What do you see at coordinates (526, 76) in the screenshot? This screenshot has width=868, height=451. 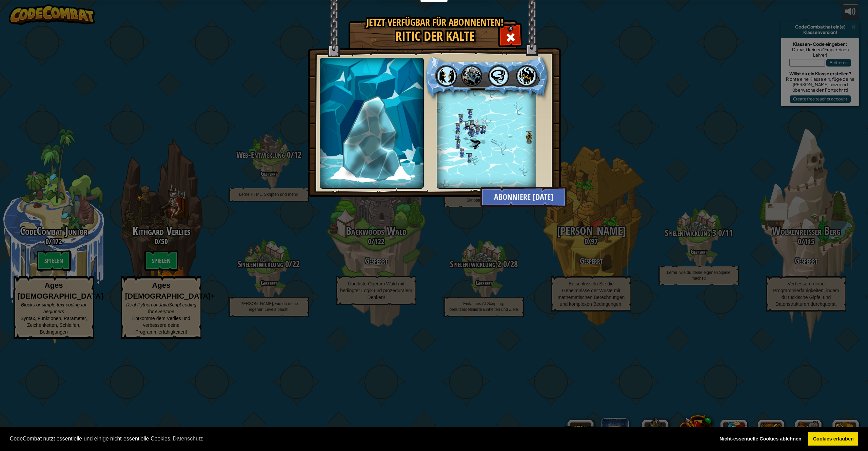 I see `img: shadowwalk.png` at bounding box center [526, 76].